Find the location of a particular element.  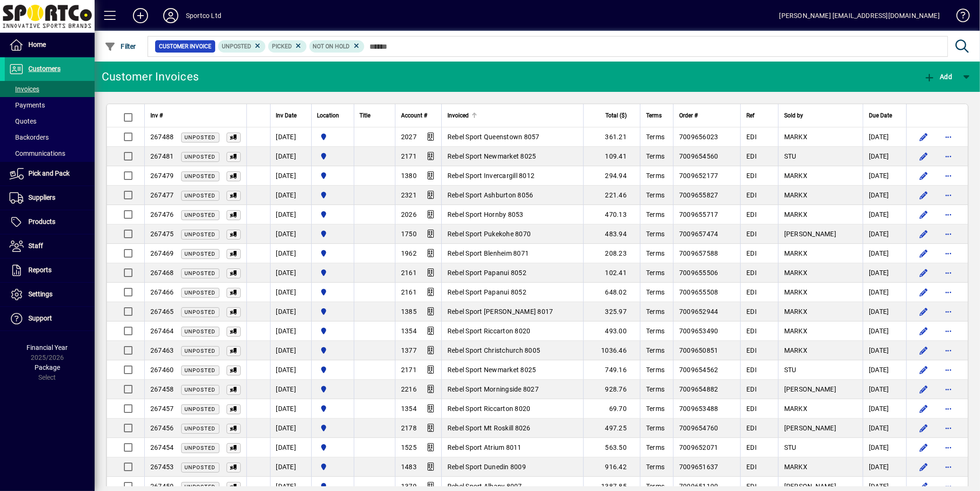

span: 267468 is located at coordinates (162, 273).